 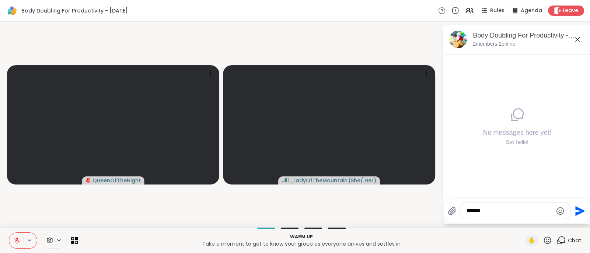 What do you see at coordinates (88, 180) in the screenshot?
I see `span: audio-muted` at bounding box center [88, 180].